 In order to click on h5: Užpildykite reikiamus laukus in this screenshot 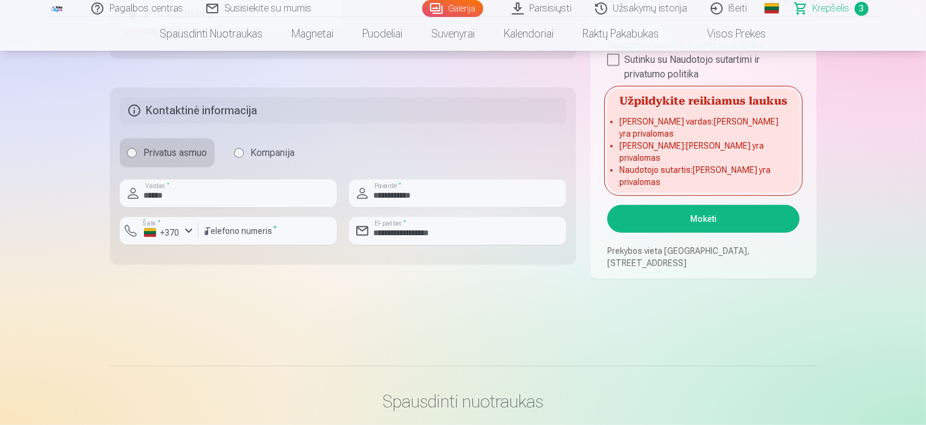, I will do `click(703, 100)`.